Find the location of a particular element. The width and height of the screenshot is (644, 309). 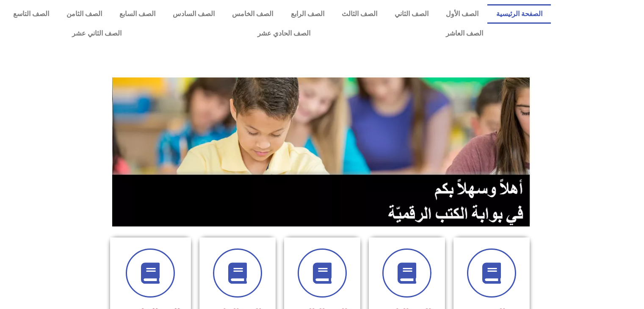

a: الصف السابع is located at coordinates (137, 14).